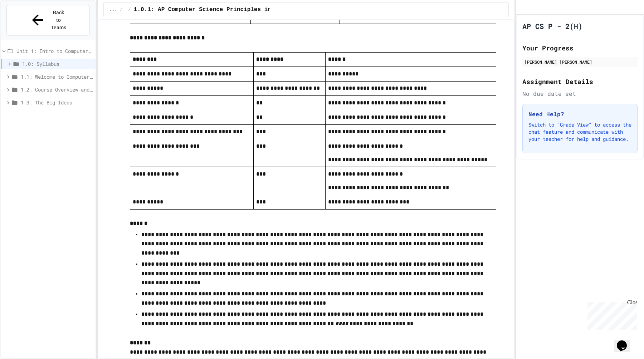 The height and width of the screenshot is (359, 644). Describe the element at coordinates (48, 20) in the screenshot. I see `button: Back to Teams` at that location.